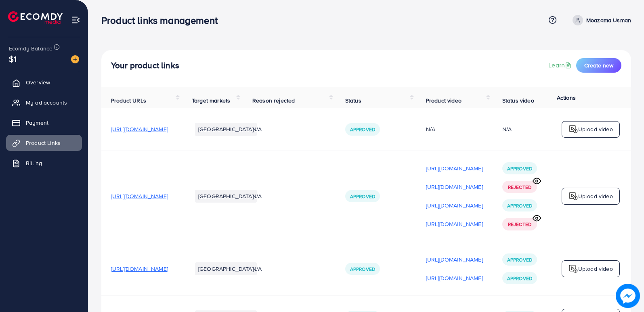  Describe the element at coordinates (34, 163) in the screenshot. I see `span: Billing` at that location.